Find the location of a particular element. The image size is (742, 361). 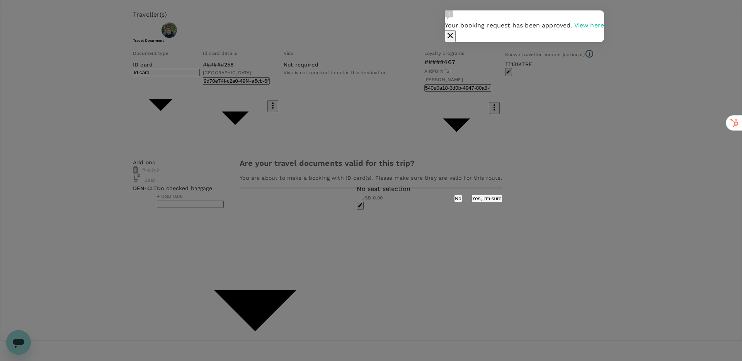

button: No is located at coordinates (458, 198).